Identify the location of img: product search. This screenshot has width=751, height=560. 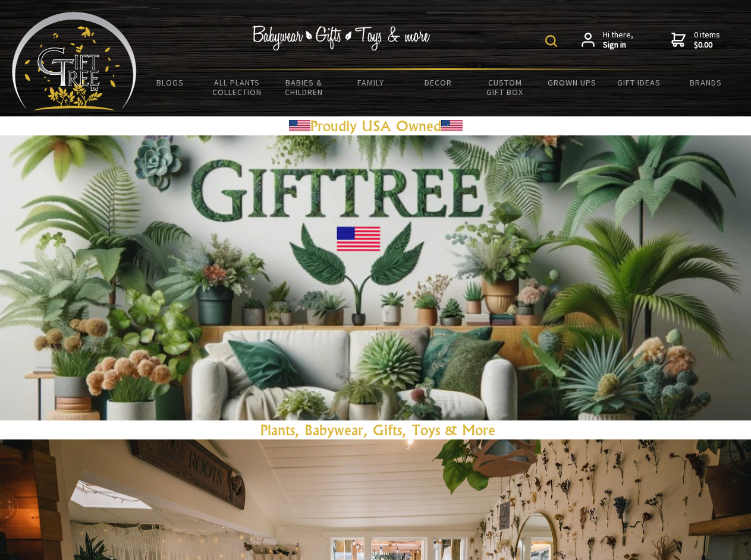
(551, 41).